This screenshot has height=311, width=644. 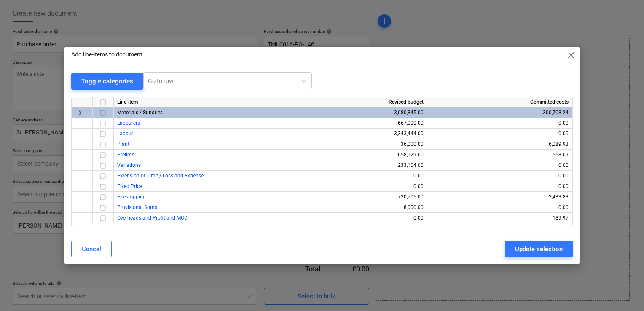 I want to click on div: 3,343,444.00, so click(x=355, y=134).